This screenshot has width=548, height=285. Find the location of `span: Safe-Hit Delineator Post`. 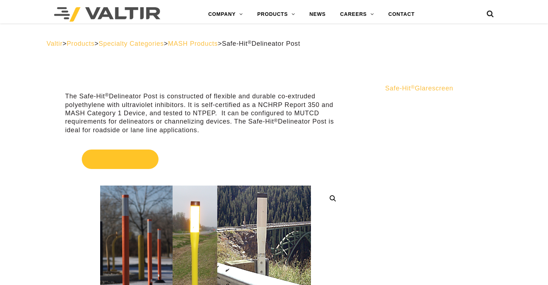

span: Safe-Hit Delineator Post is located at coordinates (261, 44).